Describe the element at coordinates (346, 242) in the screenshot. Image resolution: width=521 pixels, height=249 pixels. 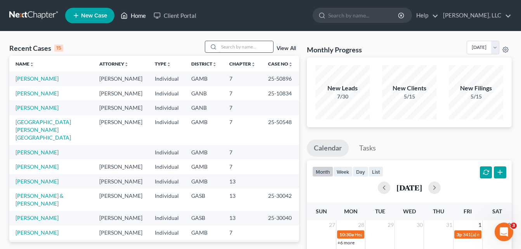
I see `a: +6 more` at that location.